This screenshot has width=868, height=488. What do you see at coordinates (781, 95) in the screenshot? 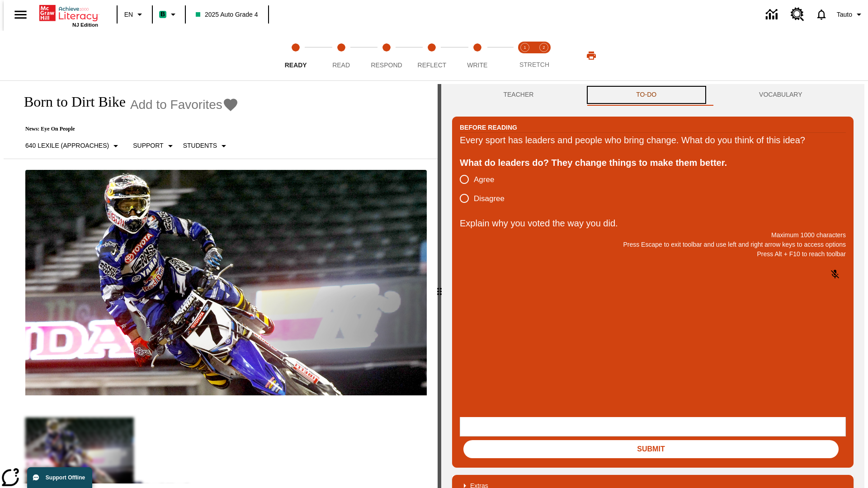
I see `button: VOCABULARY` at bounding box center [781, 95].